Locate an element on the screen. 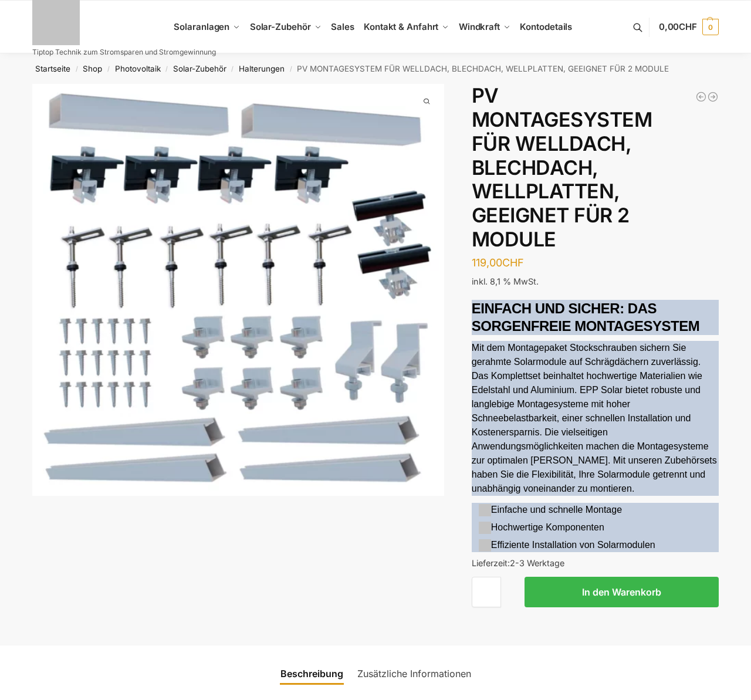  p: Hochwertige Komponenten is located at coordinates (548, 528).